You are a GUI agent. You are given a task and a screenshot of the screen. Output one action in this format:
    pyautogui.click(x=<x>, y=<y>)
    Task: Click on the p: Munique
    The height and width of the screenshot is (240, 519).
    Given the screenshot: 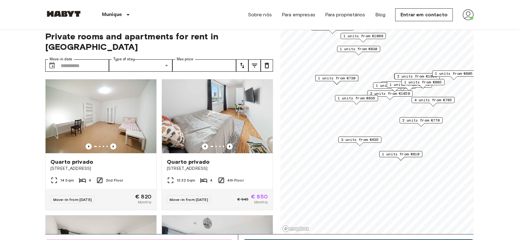 What is the action you would take?
    pyautogui.click(x=112, y=15)
    